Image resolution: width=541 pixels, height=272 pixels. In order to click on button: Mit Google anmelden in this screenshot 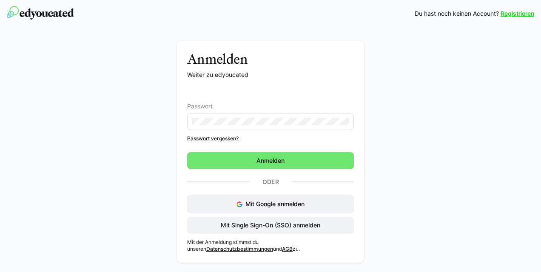, I will do `click(270, 204)`.